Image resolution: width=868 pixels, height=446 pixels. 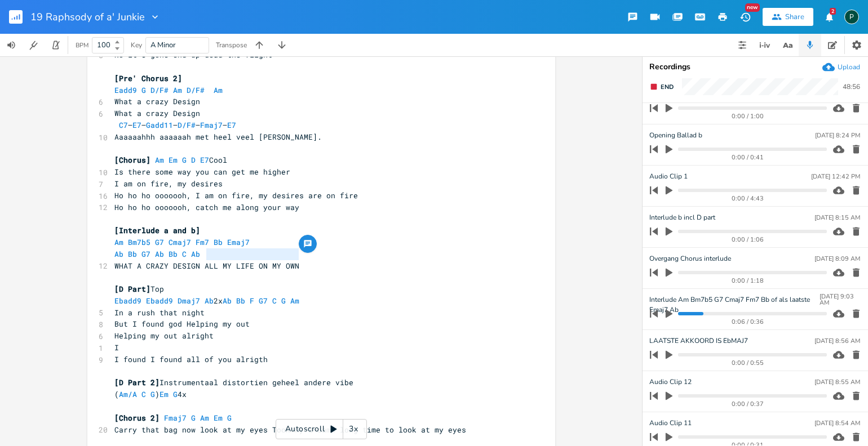 What do you see at coordinates (139, 242) in the screenshot?
I see `span: Bm7b5` at bounding box center [139, 242].